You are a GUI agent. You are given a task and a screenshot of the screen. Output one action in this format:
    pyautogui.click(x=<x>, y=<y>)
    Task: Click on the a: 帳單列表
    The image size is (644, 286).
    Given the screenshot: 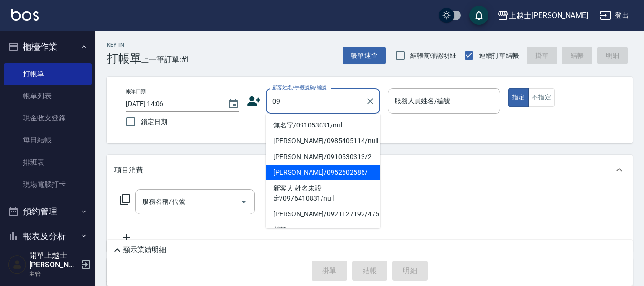 What is the action you would take?
    pyautogui.click(x=48, y=96)
    